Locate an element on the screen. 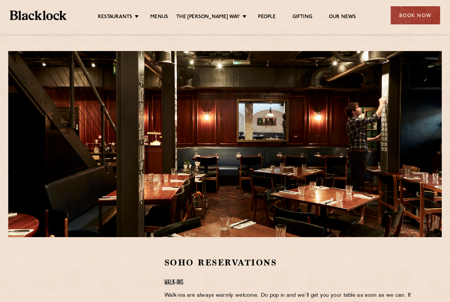  div: Book Now is located at coordinates (416, 15).